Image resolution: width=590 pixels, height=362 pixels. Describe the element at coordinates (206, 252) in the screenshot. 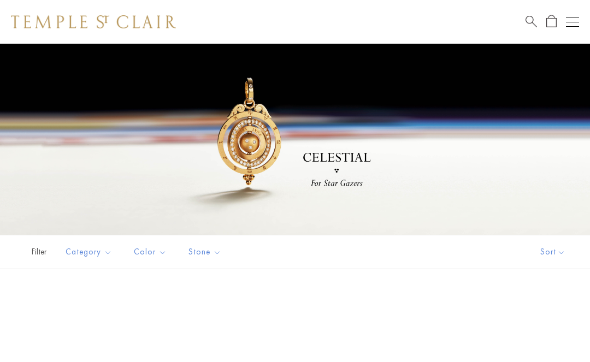

I see `span: Stone` at that location.